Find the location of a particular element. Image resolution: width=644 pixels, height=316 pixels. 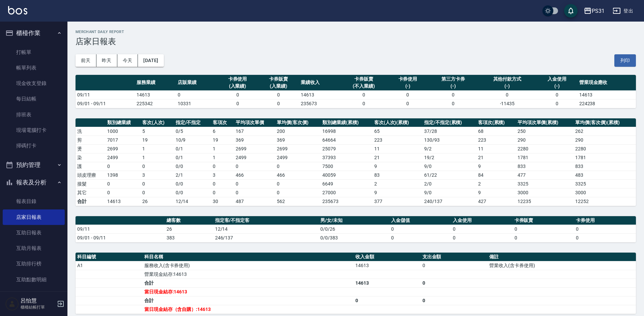

a: 互助業績報表 is located at coordinates (34, 295).